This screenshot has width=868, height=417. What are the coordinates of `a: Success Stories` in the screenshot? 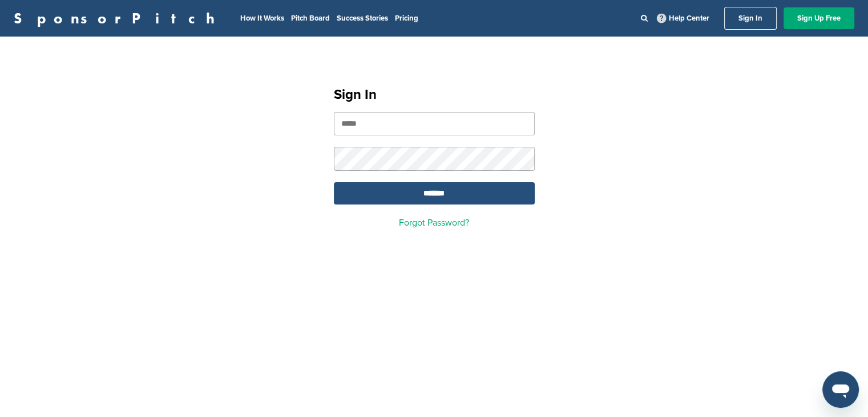 It's located at (363, 18).